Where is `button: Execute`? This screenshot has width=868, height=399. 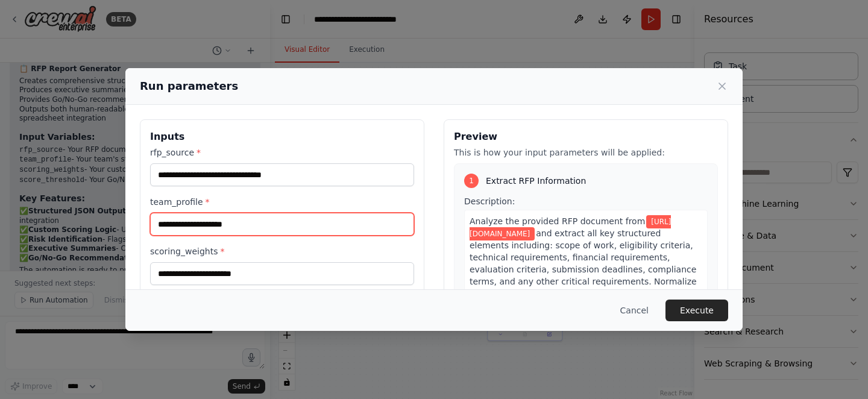 button: Execute is located at coordinates (697, 310).